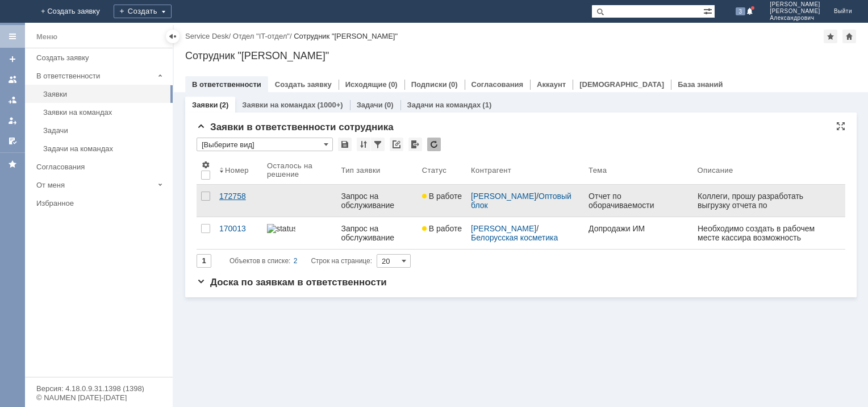 The height and width of the screenshot is (407, 868). I want to click on div: Контрагент, so click(491, 170).